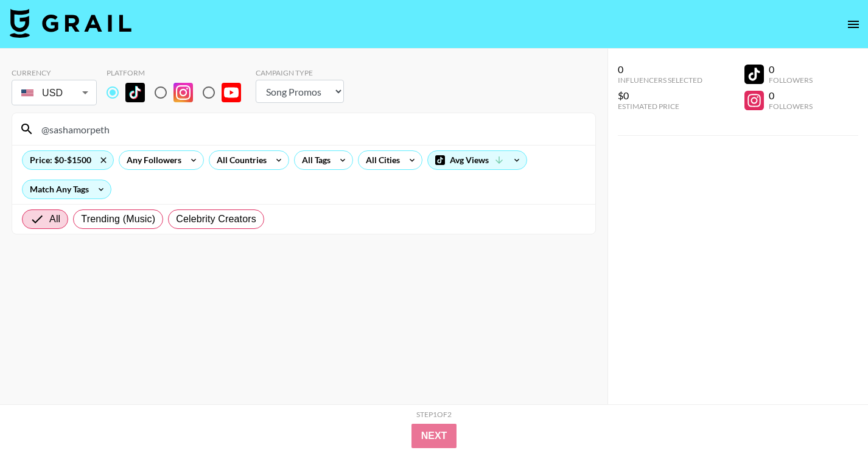 The image size is (868, 453). What do you see at coordinates (311, 129) in the screenshot?
I see `input: Search by User Name` at bounding box center [311, 129].